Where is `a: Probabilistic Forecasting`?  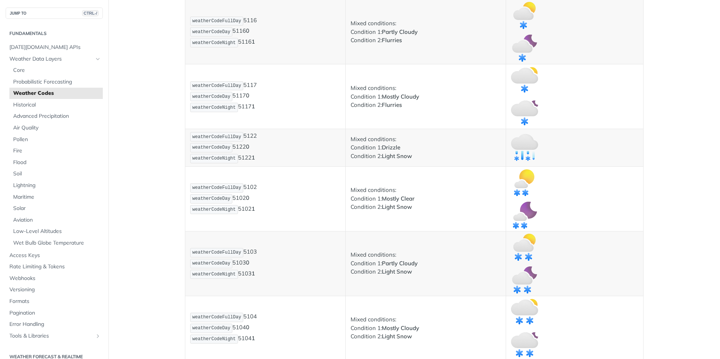 a: Probabilistic Forecasting is located at coordinates (56, 82).